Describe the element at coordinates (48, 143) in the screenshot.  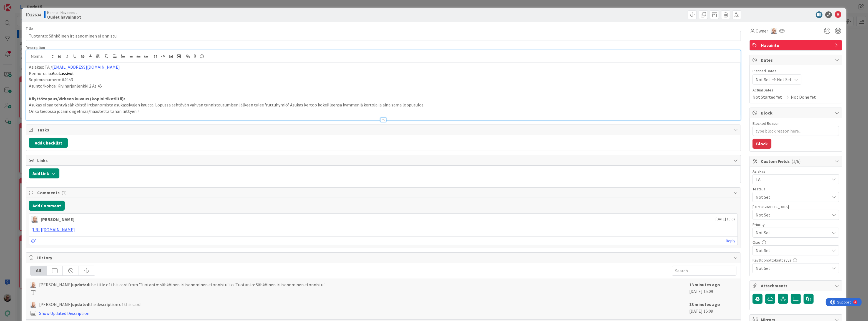
I see `button: Add Checklist` at that location.